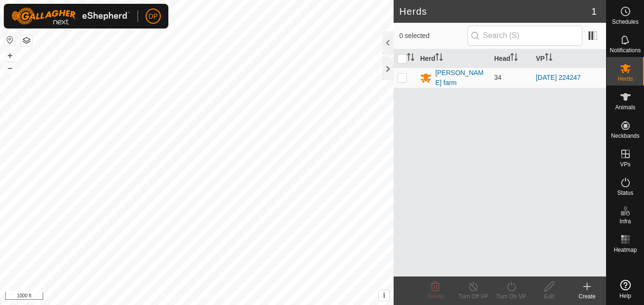  What do you see at coordinates (625, 50) in the screenshot?
I see `span: Notifications` at bounding box center [625, 50].